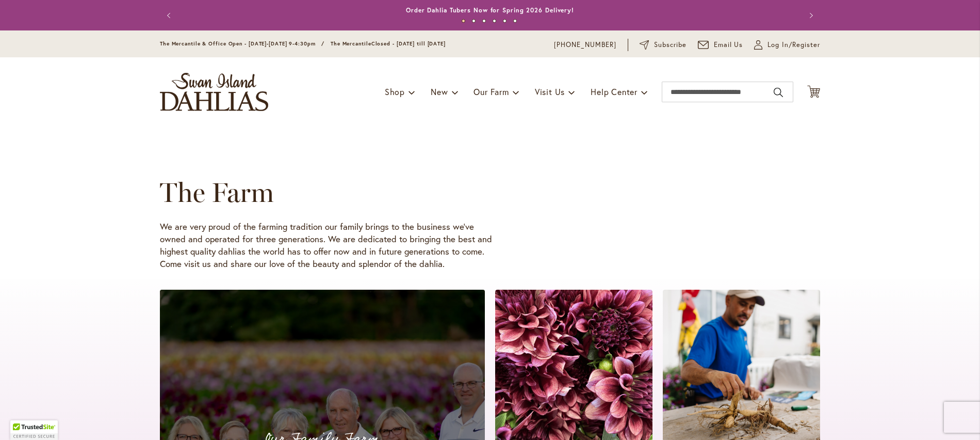 The height and width of the screenshot is (440, 980). Describe the element at coordinates (494, 21) in the screenshot. I see `button: 4 of 6` at that location.